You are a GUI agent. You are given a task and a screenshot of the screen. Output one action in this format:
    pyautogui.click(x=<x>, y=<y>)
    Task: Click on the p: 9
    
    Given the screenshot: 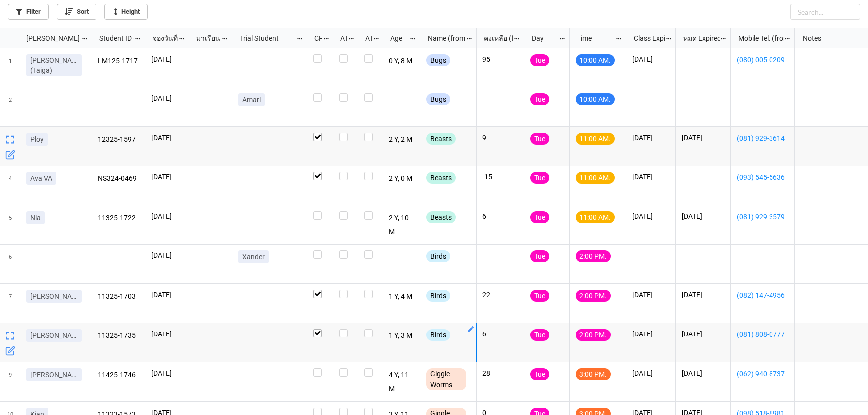 What is the action you would take?
    pyautogui.click(x=499, y=137)
    